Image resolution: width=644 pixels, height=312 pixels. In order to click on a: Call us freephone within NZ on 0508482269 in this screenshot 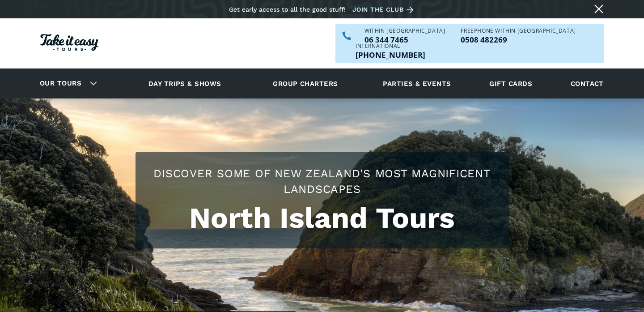, I will do `click(518, 40)`.